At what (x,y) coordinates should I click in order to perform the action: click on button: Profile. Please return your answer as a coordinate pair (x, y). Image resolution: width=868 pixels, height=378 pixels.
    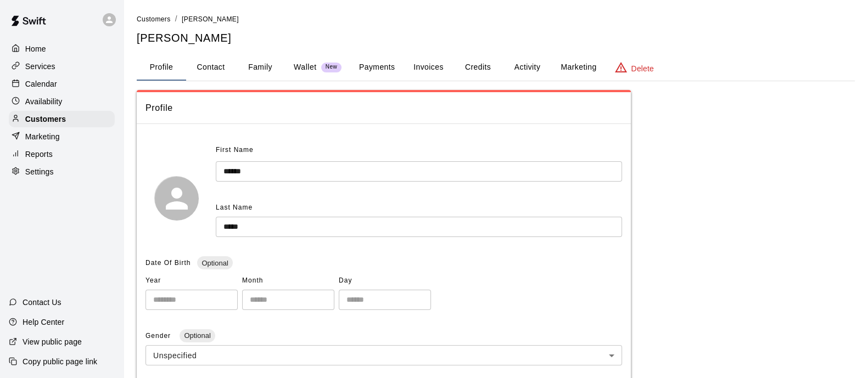
    Looking at the image, I should click on (162, 68).